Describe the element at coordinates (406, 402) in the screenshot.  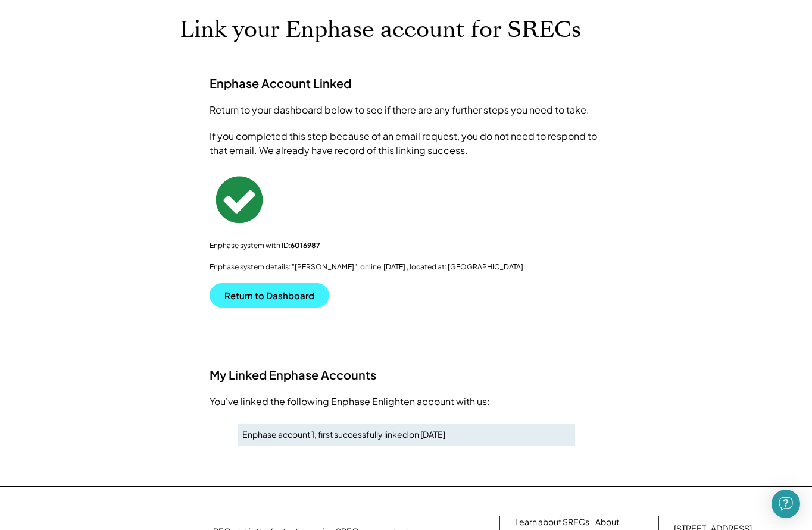
I see `div: You've linked the following Enphase Enlighten account with us:` at that location.